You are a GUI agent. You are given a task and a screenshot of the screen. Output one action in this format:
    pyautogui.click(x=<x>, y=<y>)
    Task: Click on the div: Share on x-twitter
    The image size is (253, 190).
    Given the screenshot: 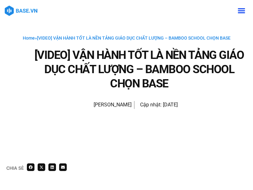 What is the action you would take?
    pyautogui.click(x=41, y=167)
    